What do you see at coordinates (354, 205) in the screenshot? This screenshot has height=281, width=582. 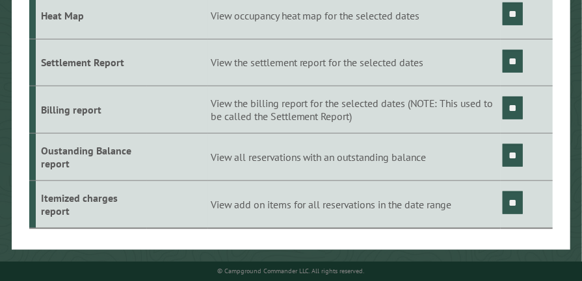 I see `td: View add on items for all reservations in the date range` at bounding box center [354, 205].